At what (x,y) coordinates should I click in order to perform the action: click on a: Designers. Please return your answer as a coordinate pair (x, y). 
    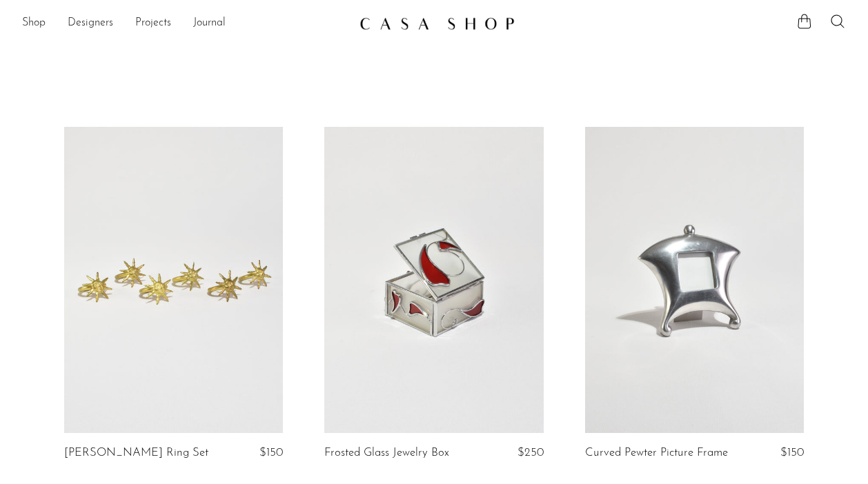
    Looking at the image, I should click on (90, 23).